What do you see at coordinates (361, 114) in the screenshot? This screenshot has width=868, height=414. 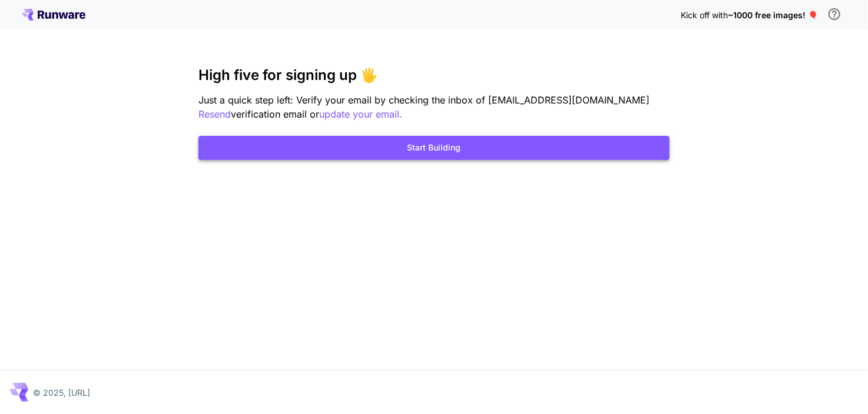 I see `button: update your email.` at bounding box center [361, 114].